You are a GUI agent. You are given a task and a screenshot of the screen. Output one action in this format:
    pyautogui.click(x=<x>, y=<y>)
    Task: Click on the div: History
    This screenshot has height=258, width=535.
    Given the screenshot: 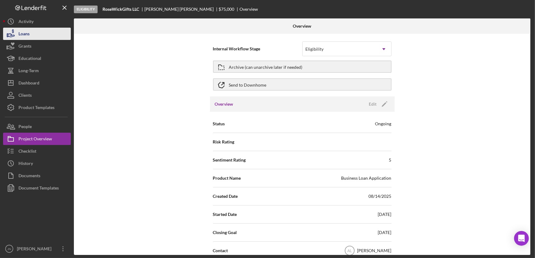 What is the action you would take?
    pyautogui.click(x=26, y=164)
    